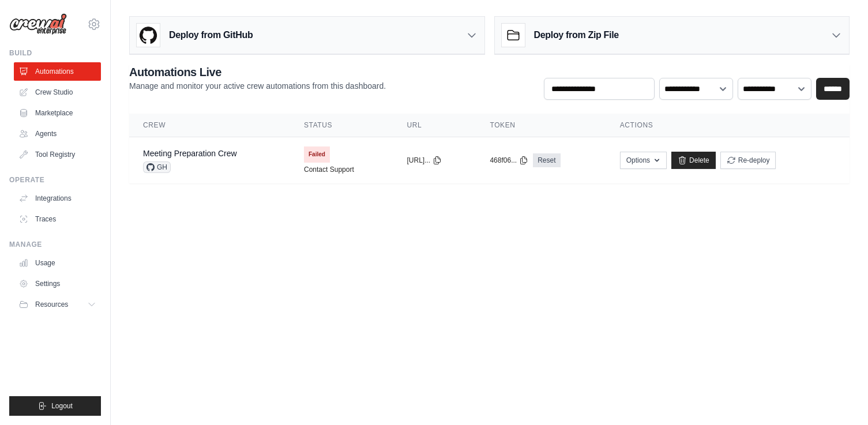 This screenshot has height=425, width=868. Describe the element at coordinates (57, 284) in the screenshot. I see `a: Settings` at that location.